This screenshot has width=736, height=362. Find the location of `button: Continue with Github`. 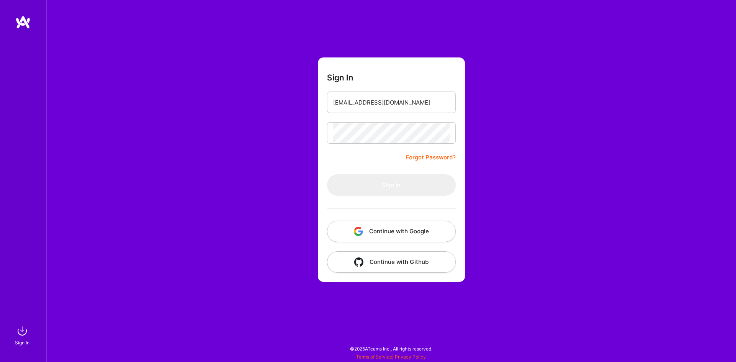

button: Continue with Github is located at coordinates (391, 262).